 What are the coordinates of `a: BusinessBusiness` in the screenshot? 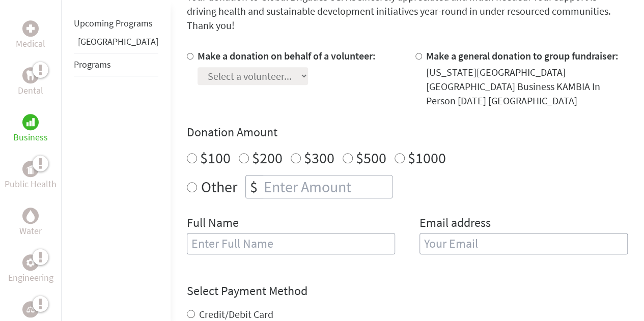 It's located at (30, 129).